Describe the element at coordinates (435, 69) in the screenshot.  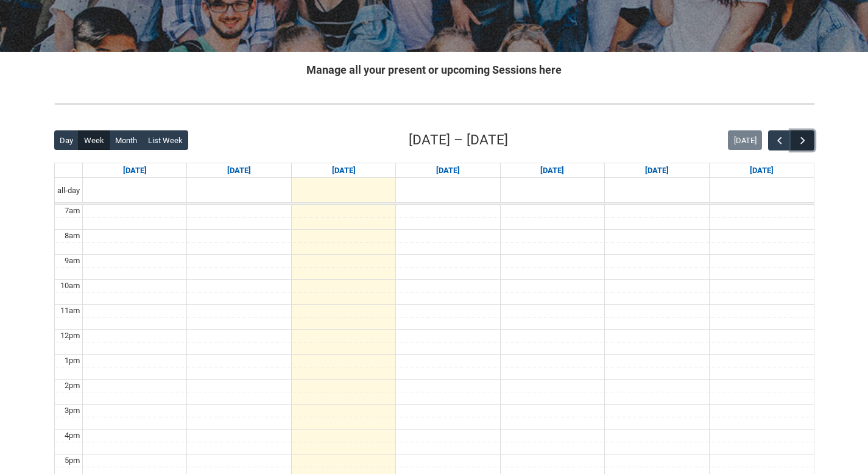
I see `h2: Manage all your present or upcoming Sessions here` at that location.